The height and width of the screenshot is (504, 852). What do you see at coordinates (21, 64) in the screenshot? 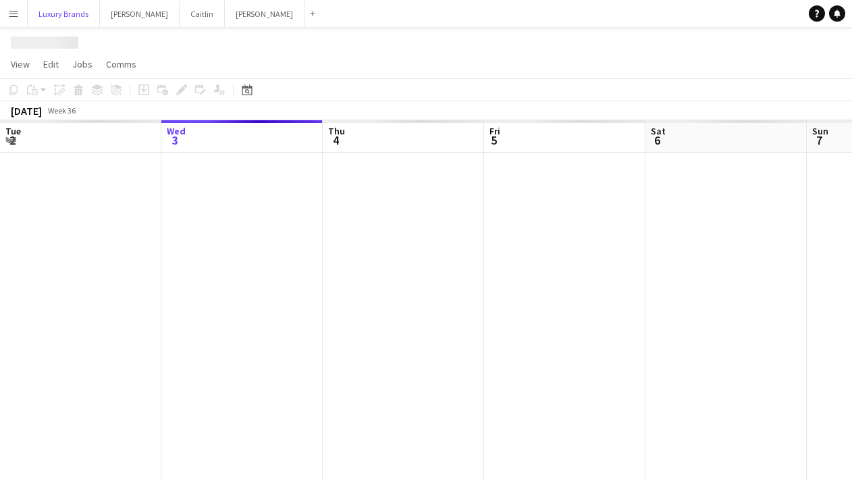
I see `a: View` at bounding box center [21, 64].